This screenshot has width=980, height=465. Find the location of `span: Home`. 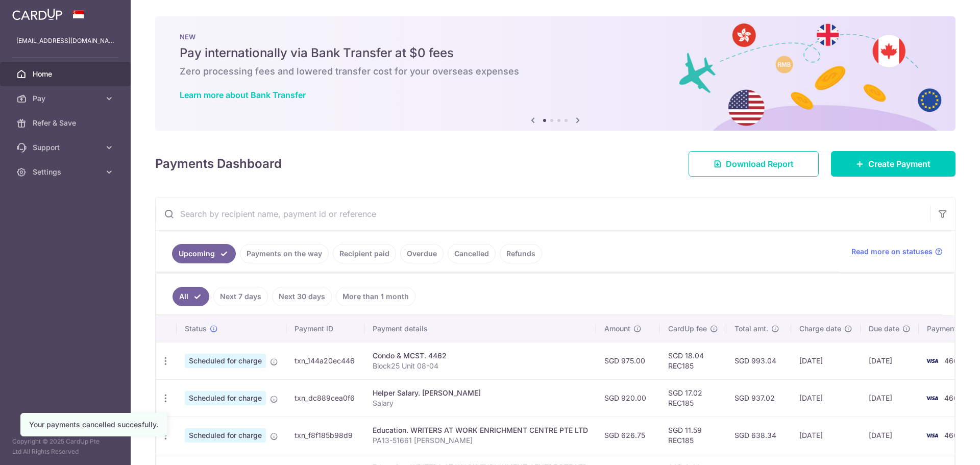

span: Home is located at coordinates (67, 74).